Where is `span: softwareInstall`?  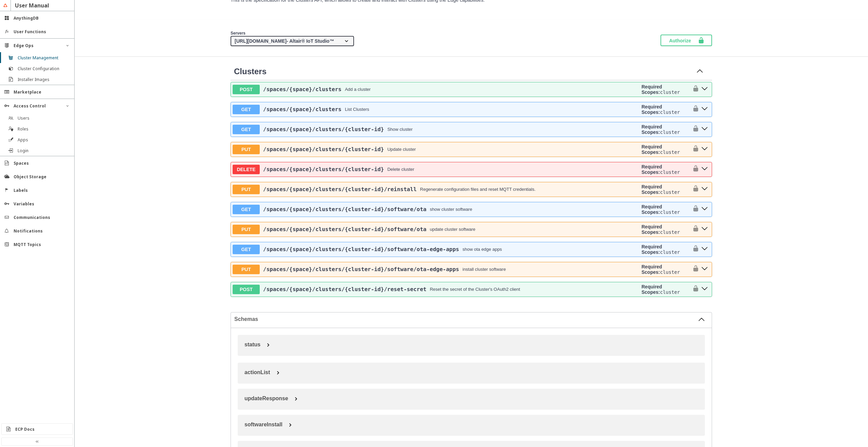
span: softwareInstall is located at coordinates (264, 424).